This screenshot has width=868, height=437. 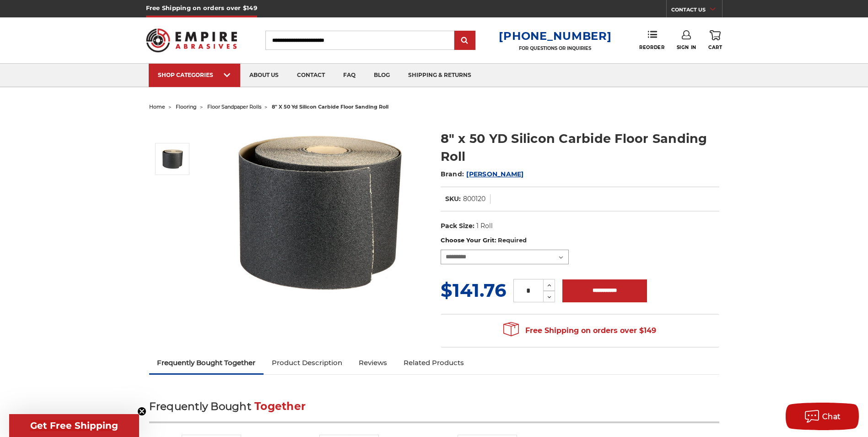 What do you see at coordinates (200, 406) in the screenshot?
I see `span: Frequently Bought` at bounding box center [200, 406].